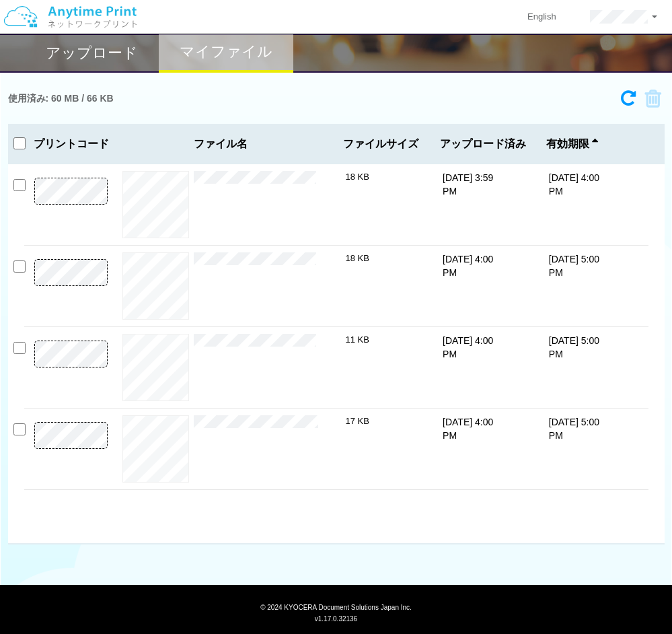  What do you see at coordinates (572, 144) in the screenshot?
I see `span: 有効期限` at bounding box center [572, 144].